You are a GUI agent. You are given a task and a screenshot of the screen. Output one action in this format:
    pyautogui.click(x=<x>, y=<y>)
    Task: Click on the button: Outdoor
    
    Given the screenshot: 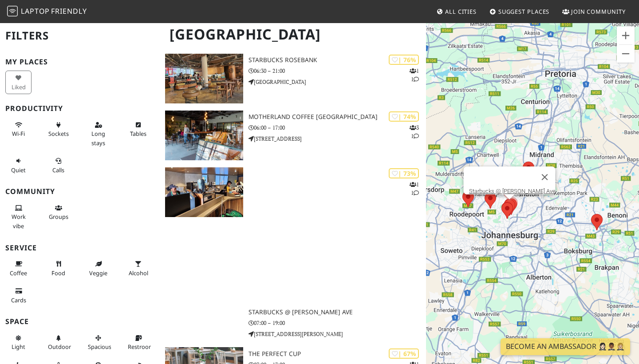 What is the action you would take?
    pyautogui.click(x=58, y=342)
    